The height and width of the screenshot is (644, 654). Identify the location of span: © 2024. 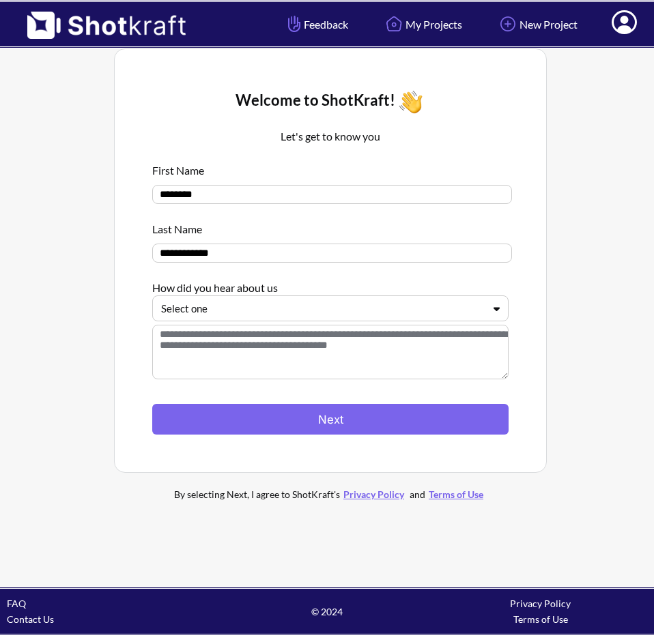
(327, 611).